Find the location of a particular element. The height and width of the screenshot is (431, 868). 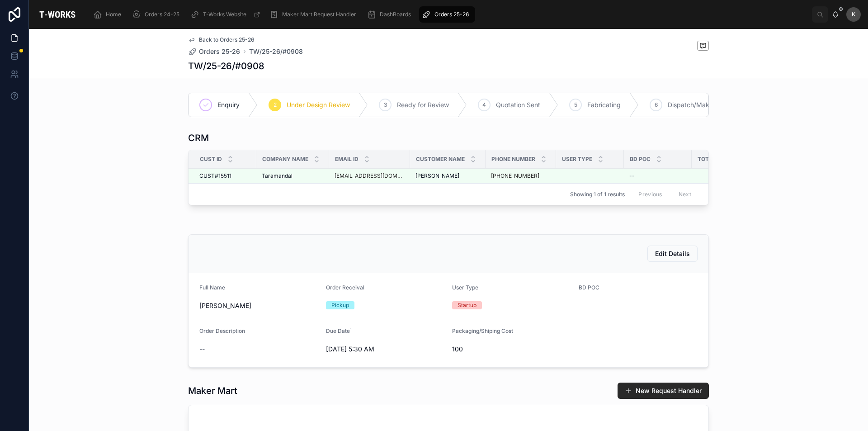

button: Edit Details is located at coordinates (673, 253).